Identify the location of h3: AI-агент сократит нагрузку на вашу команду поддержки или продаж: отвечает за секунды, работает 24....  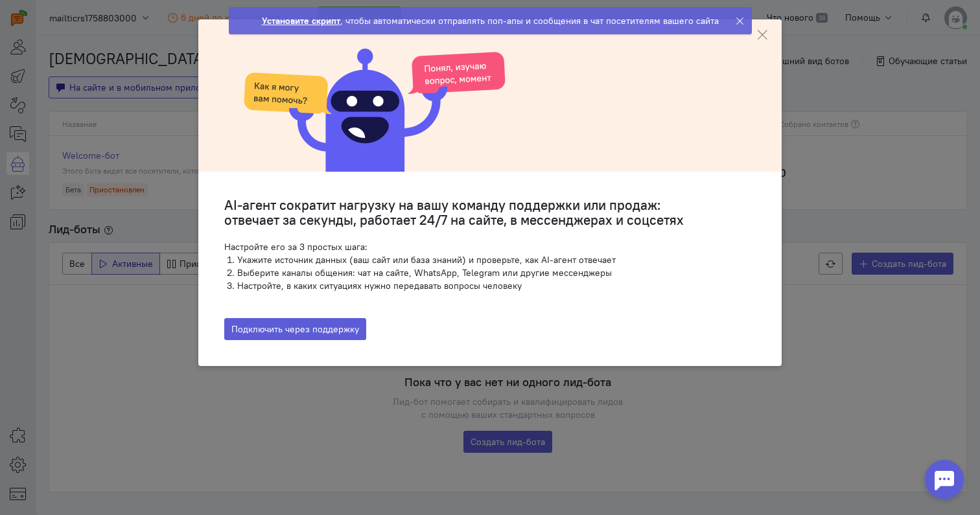
(490, 213).